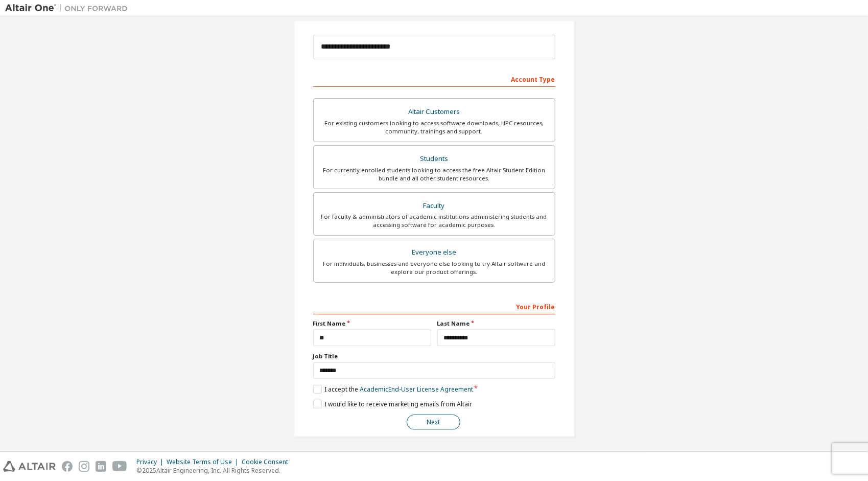 The width and height of the screenshot is (868, 481). What do you see at coordinates (435, 112) in the screenshot?
I see `div: Altair Customers` at bounding box center [435, 112].